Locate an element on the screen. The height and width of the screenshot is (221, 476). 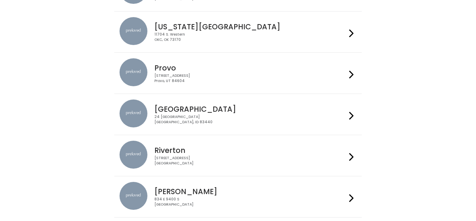
h4: Provo is located at coordinates (250, 68).